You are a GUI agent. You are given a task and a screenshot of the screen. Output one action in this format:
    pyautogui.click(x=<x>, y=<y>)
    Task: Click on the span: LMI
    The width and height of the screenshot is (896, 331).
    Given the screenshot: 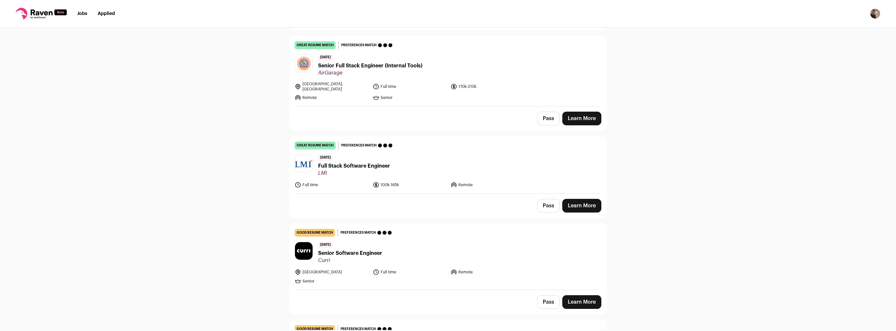 What is the action you would take?
    pyautogui.click(x=354, y=173)
    